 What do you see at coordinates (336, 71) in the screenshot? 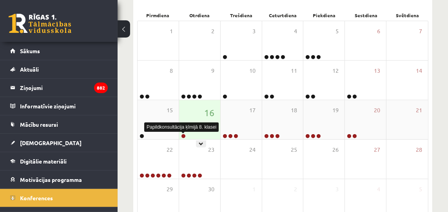
I see `span: 12` at bounding box center [336, 71].